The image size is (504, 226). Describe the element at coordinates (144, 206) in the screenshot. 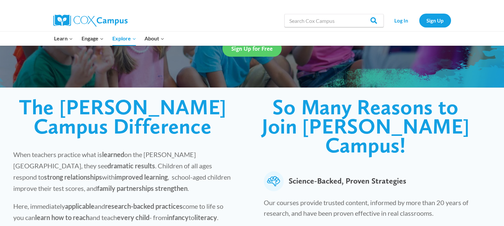

I see `strong: research-backed practices` at that location.